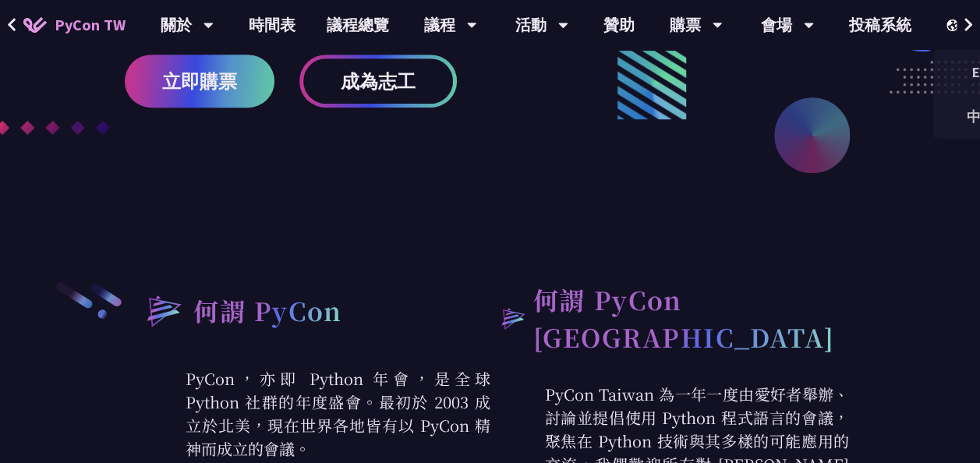 The image size is (980, 463). What do you see at coordinates (35, 25) in the screenshot?
I see `img: Home icon of PyCon TW 2025` at bounding box center [35, 25].